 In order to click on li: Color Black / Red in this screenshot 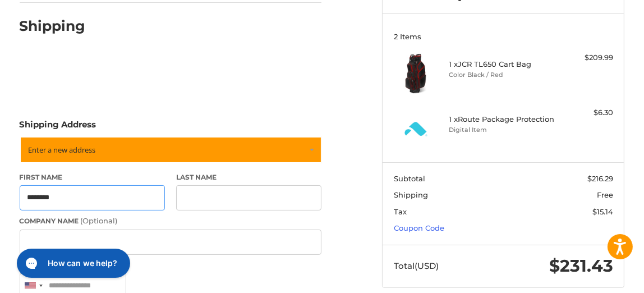, I will do `click(503, 75)`.